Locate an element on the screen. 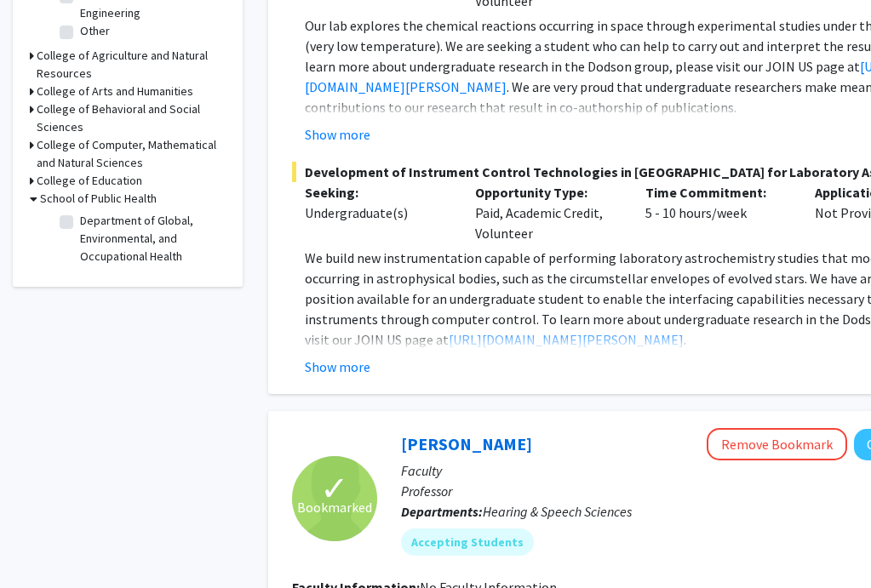 The width and height of the screenshot is (871, 588). label: Department of Global, Environmental, and Occupational Health is located at coordinates (151, 238).